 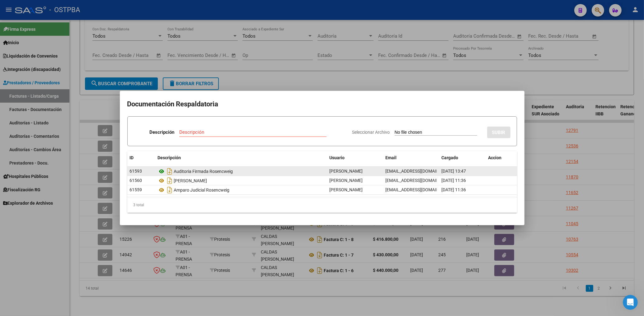 What do you see at coordinates (132, 158) in the screenshot?
I see `span: ID` at bounding box center [132, 158].